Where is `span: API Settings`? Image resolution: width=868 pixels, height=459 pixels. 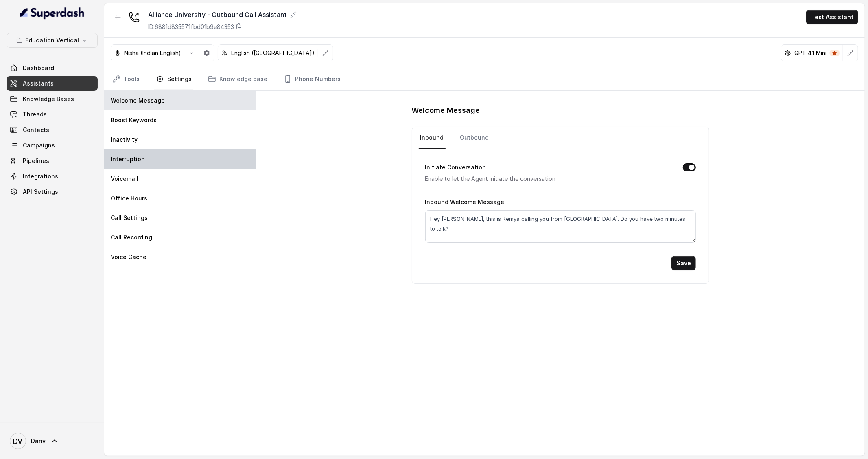
span: API Settings is located at coordinates (40, 192).